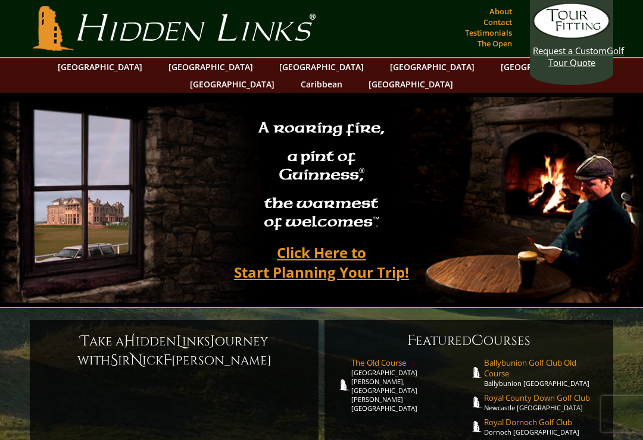  I want to click on h2: A roaring fire, a pint of Guinness , the warmest of welcomes™., so click(321, 176).